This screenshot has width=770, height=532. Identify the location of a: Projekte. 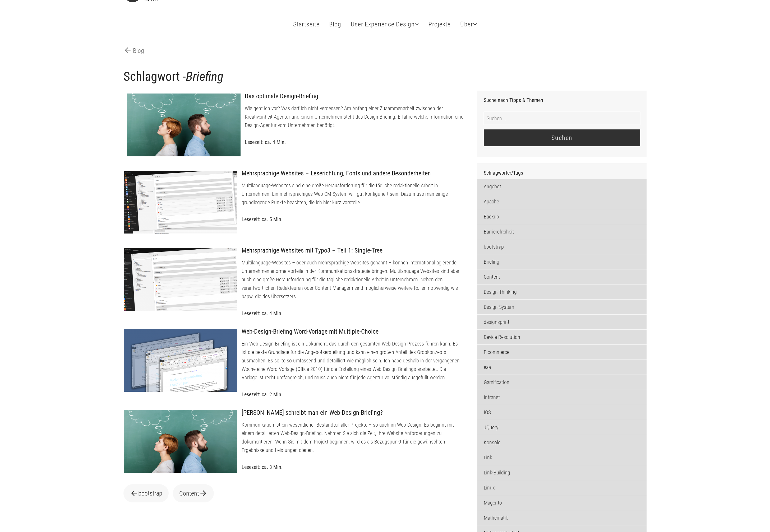
(439, 24).